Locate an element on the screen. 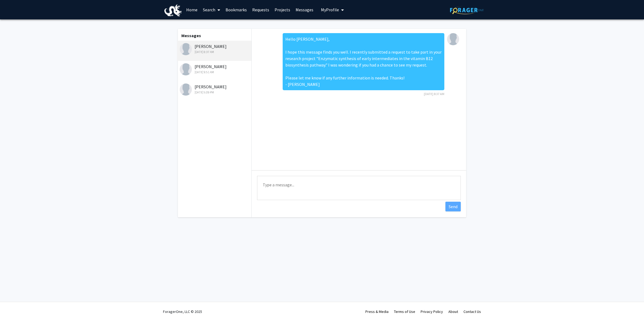 The image size is (644, 321). img: Joris Beld is located at coordinates (186, 49).